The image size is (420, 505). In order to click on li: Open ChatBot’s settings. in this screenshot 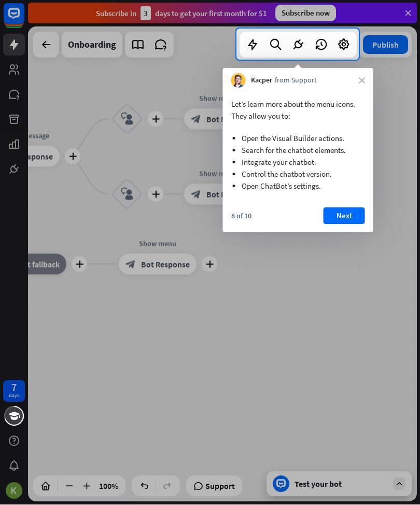, I will do `click(298, 186)`.